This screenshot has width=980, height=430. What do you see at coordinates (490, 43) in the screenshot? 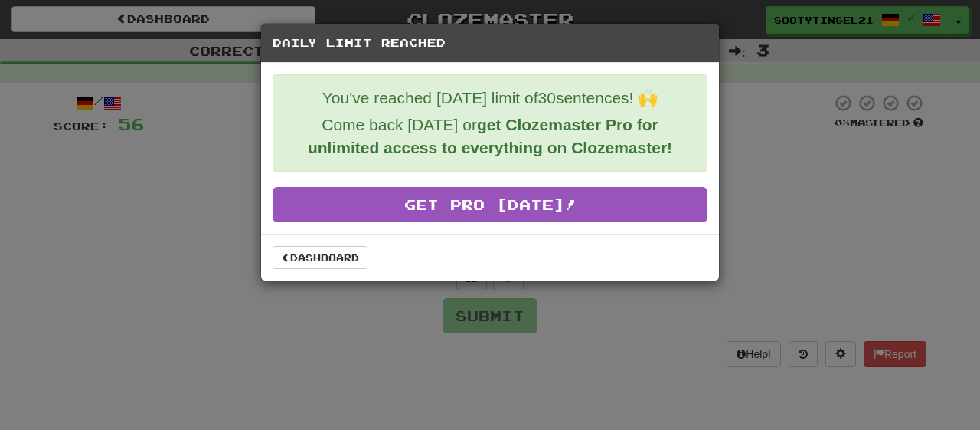
I see `h5: Daily Limit Reached` at bounding box center [490, 43].